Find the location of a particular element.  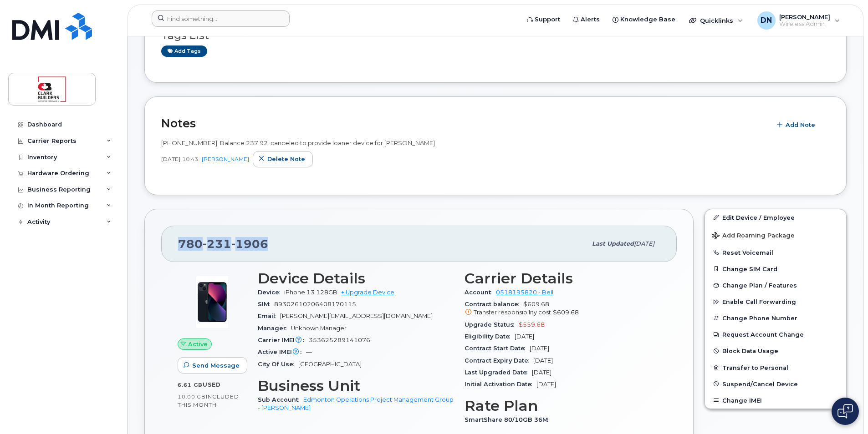

span: Contract balance is located at coordinates (494, 303).